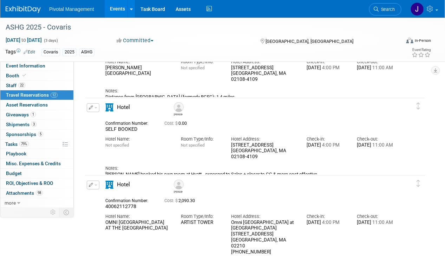  I want to click on span: SELF BOOKED, so click(121, 129).